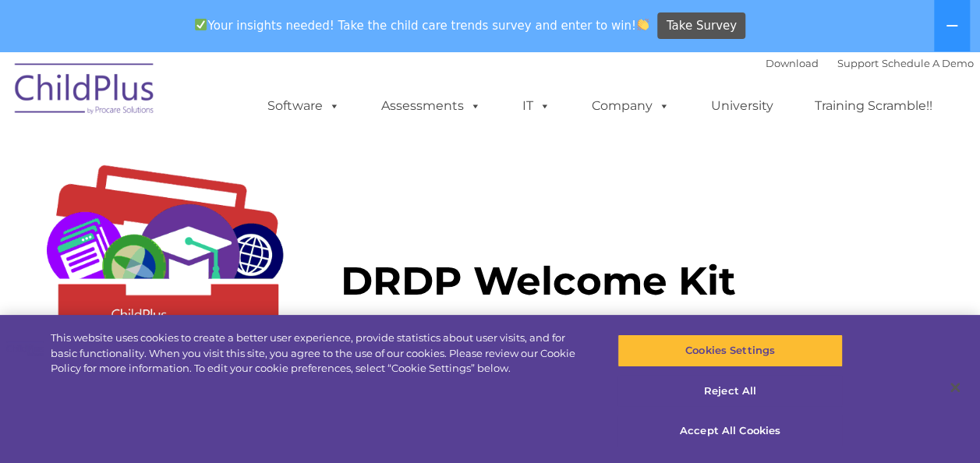 This screenshot has width=980, height=463. Describe the element at coordinates (538, 281) in the screenshot. I see `strong: DRDP Welcome Kit` at that location.